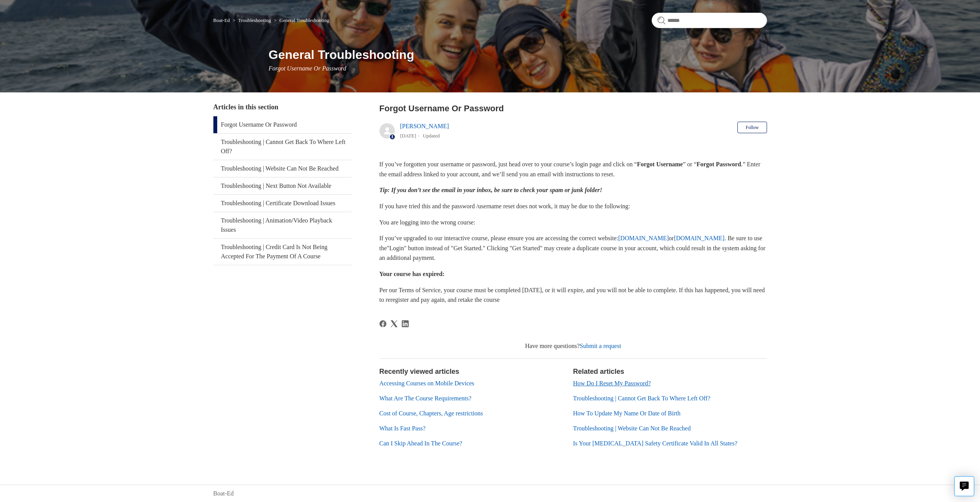  Describe the element at coordinates (402, 428) in the screenshot. I see `a: What Is Fast Pass?` at that location.